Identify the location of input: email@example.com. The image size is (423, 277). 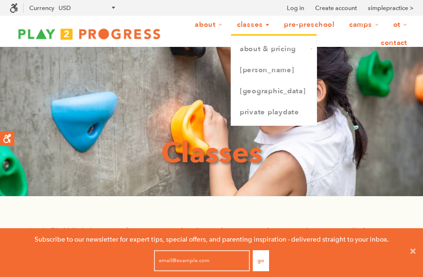
(202, 261).